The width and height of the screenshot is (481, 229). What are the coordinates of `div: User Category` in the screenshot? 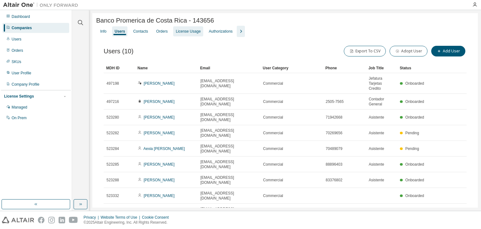 It's located at (292, 68).